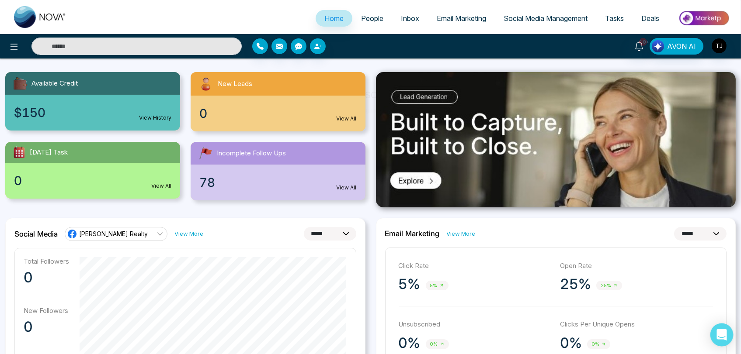 The image size is (741, 354). What do you see at coordinates (475, 325) in the screenshot?
I see `p: Unsubscribed` at bounding box center [475, 325].